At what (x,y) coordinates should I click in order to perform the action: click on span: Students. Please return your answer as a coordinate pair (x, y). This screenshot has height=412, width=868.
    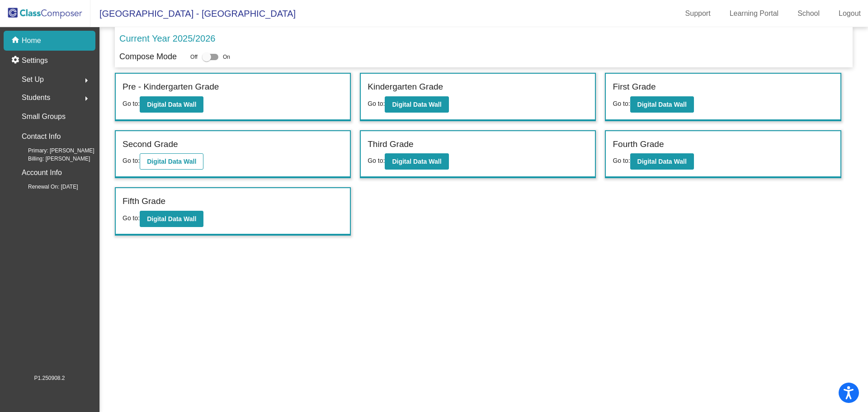
    Looking at the image, I should click on (36, 98).